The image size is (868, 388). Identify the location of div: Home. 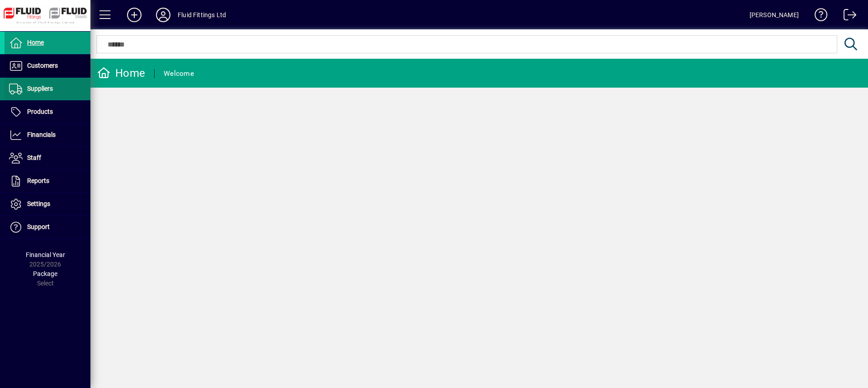
(121, 73).